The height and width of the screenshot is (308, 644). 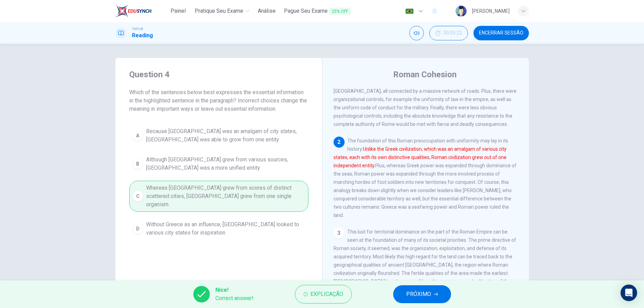 What do you see at coordinates (416, 33) in the screenshot?
I see `div: Silenciar` at bounding box center [416, 33].